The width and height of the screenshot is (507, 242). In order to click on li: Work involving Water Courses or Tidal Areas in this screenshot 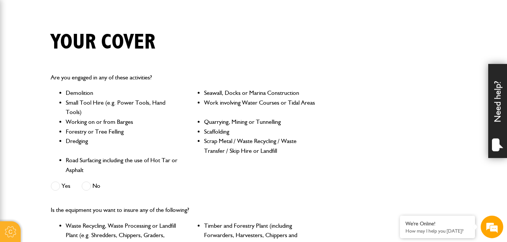, I will do `click(261, 107)`.